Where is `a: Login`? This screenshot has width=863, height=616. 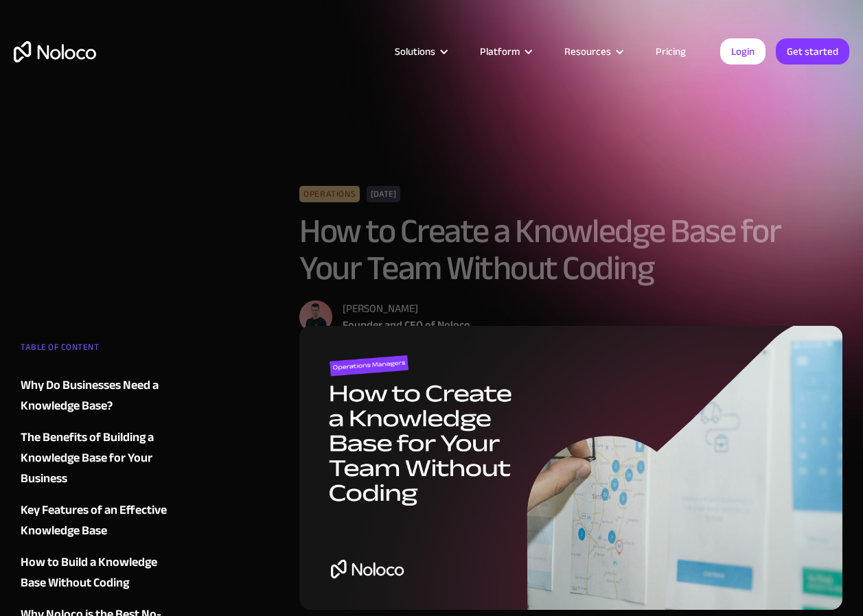 a: Login is located at coordinates (743, 52).